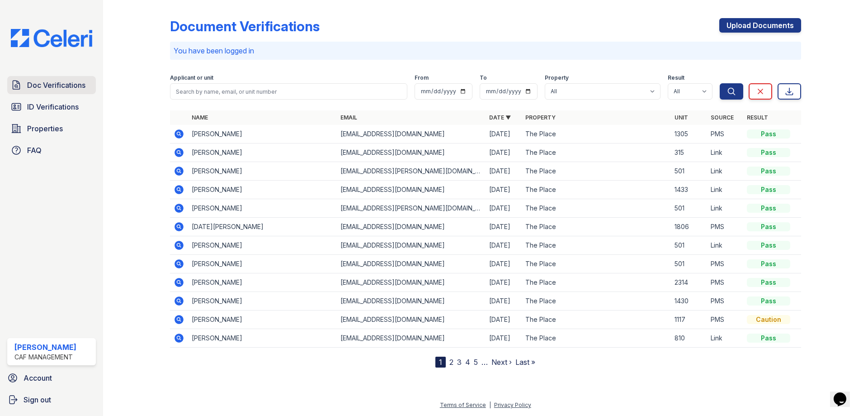 The height and width of the screenshot is (416, 868). I want to click on div: CAF Management, so click(45, 357).